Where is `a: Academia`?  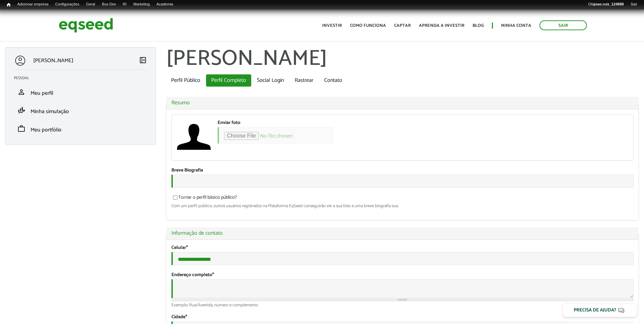 a: Academia is located at coordinates (165, 5).